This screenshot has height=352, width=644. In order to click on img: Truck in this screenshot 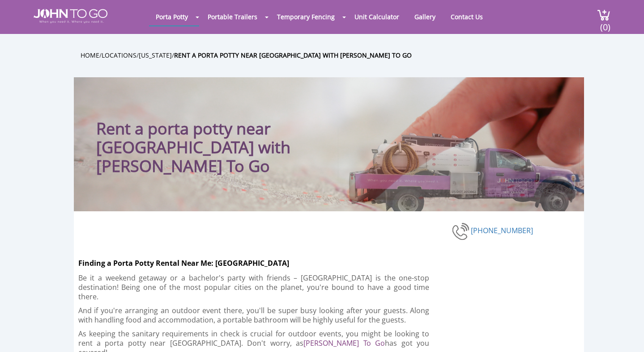, I will do `click(459, 170)`.